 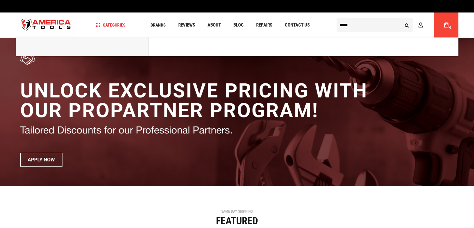 I want to click on span: Categories, so click(x=111, y=25).